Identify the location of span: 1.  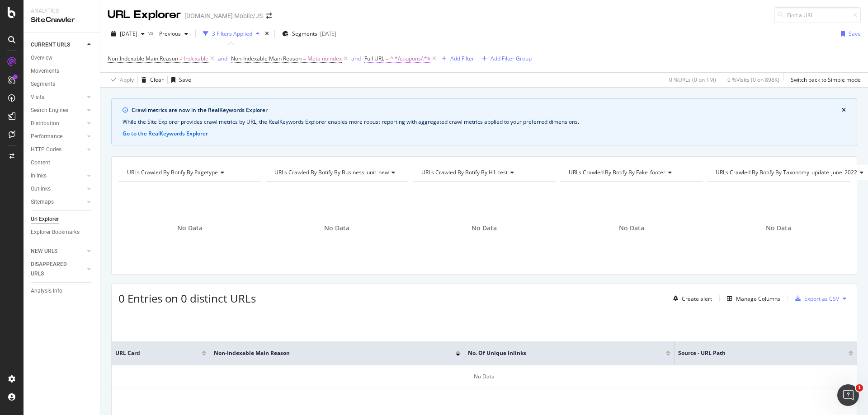
(859, 388).